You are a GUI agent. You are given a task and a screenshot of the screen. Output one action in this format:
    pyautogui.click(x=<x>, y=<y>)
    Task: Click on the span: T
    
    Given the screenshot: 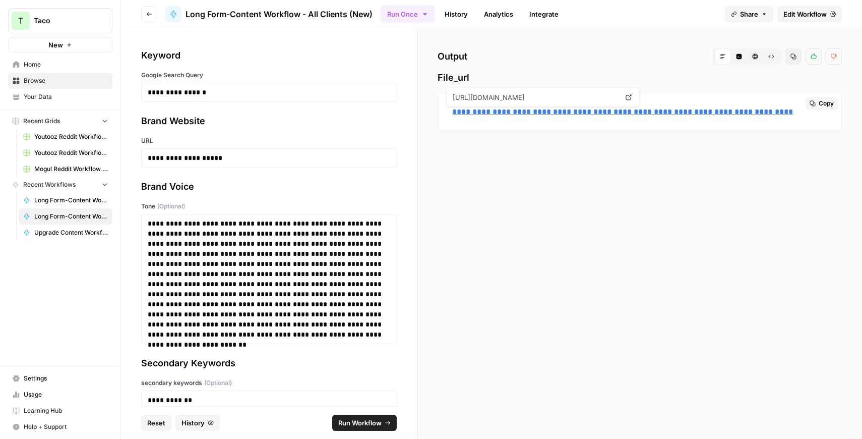 What is the action you would take?
    pyautogui.click(x=21, y=21)
    